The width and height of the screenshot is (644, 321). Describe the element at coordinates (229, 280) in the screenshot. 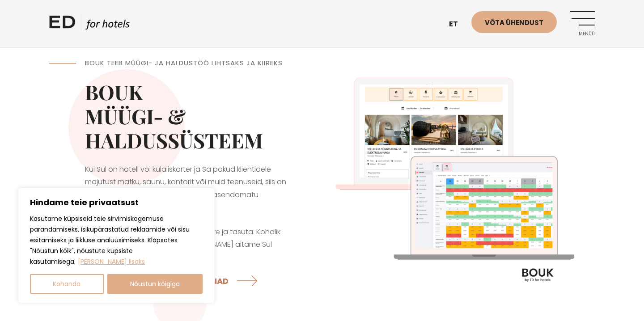

I see `a: HINNAD` at that location.